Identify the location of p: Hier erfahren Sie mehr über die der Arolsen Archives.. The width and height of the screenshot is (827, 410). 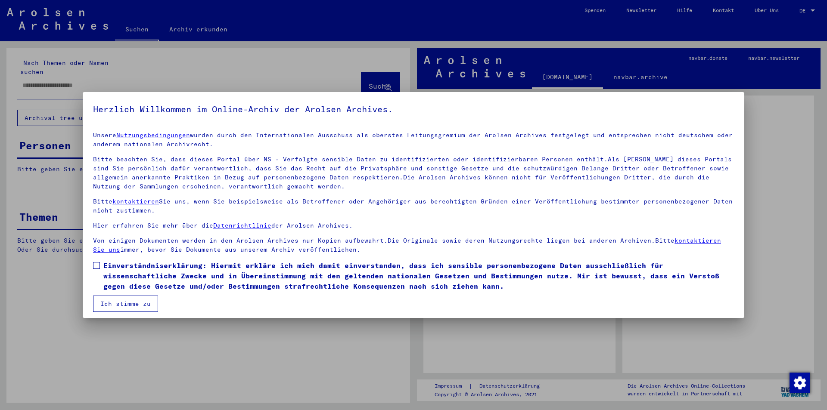
(413, 226).